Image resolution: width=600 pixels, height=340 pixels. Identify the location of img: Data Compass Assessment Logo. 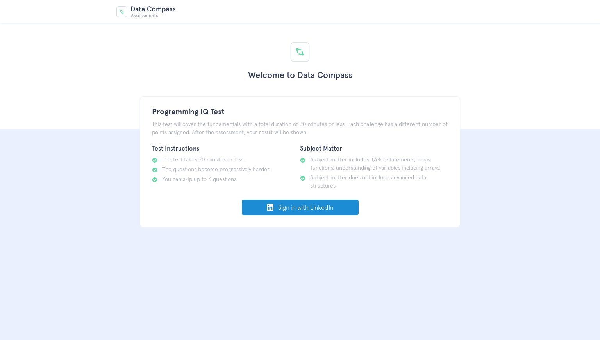
(146, 12).